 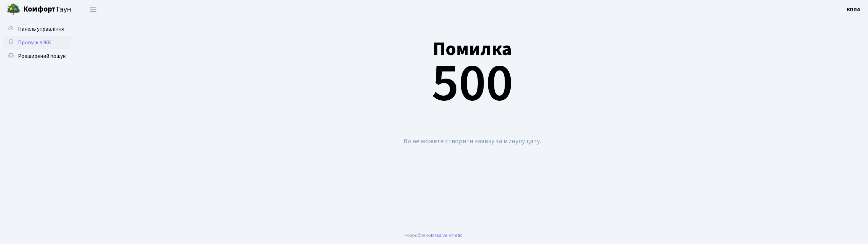 What do you see at coordinates (447, 235) in the screenshot?
I see `a: Massive Kinetic` at bounding box center [447, 235].